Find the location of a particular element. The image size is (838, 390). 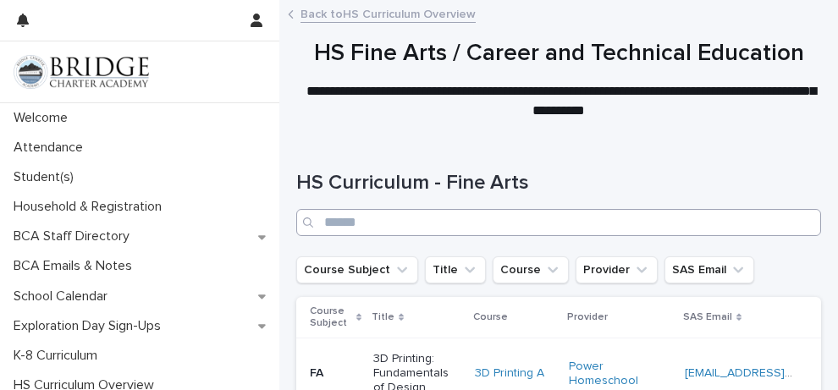

p: Student(s) is located at coordinates (47, 177).